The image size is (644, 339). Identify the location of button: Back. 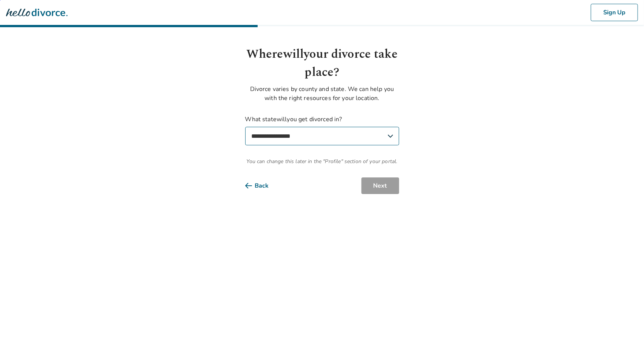
(263, 186).